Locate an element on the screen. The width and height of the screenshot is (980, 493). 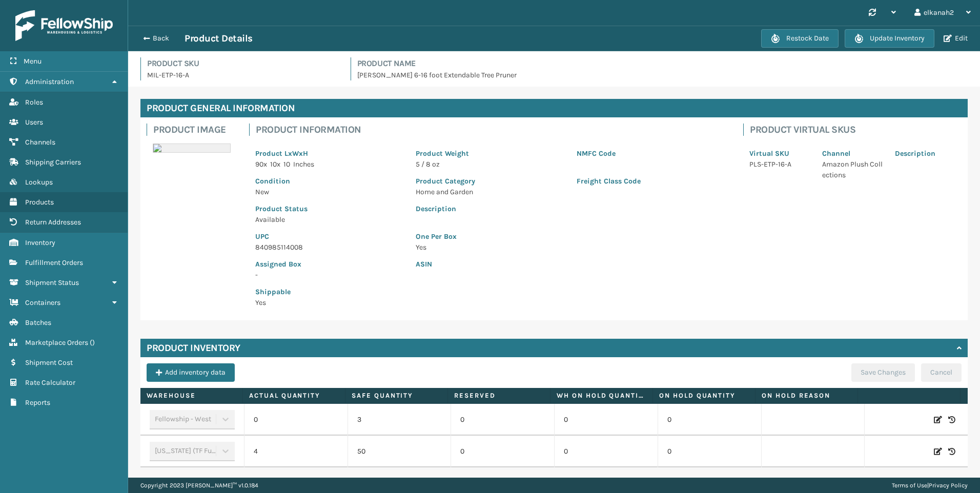
p: 840985114008 is located at coordinates (329, 247).